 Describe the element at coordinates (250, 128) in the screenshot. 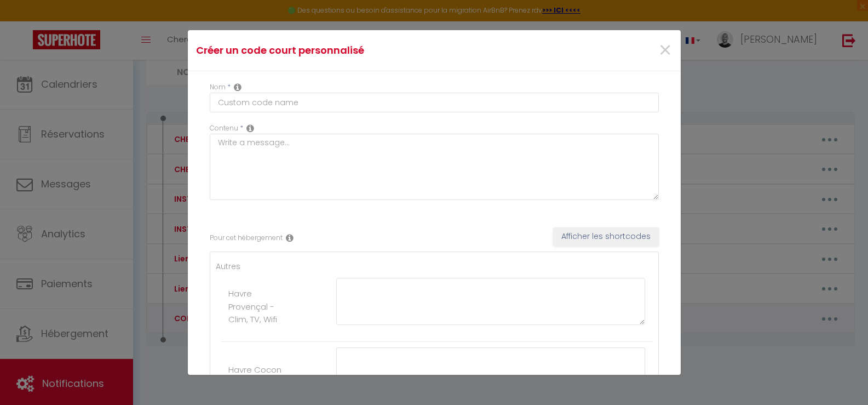

I see `i: Replacable content` at that location.